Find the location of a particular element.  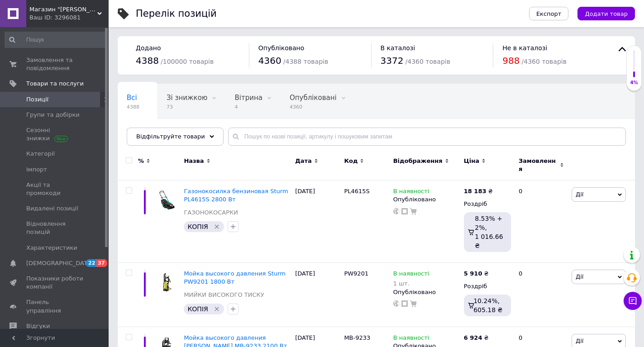

span: Код is located at coordinates (351, 161).